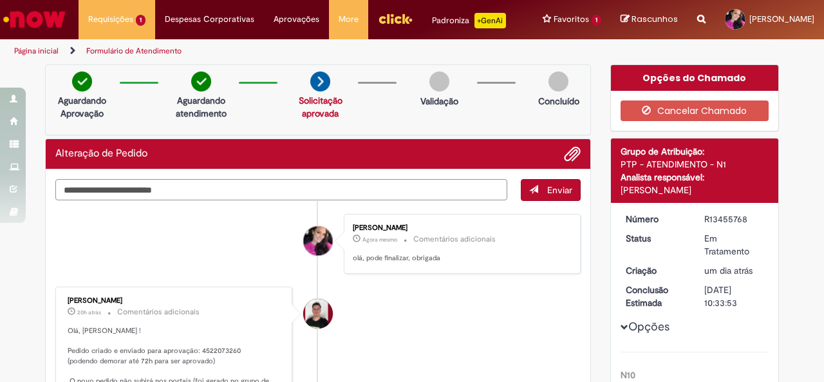 The width and height of the screenshot is (824, 382). I want to click on img: click_logo_yellow_360x200.png, so click(395, 19).